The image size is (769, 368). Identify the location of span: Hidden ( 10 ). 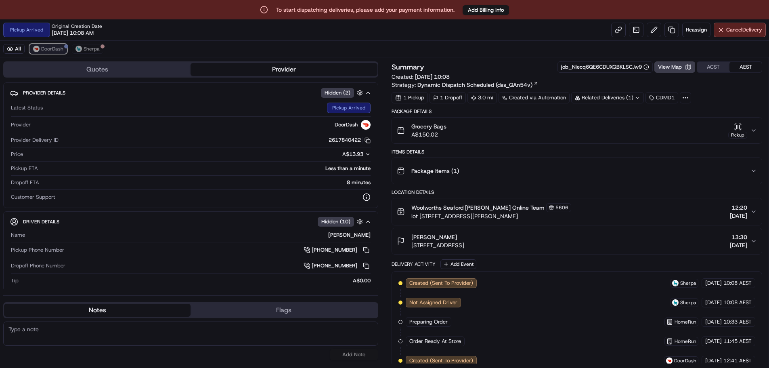
(336, 222).